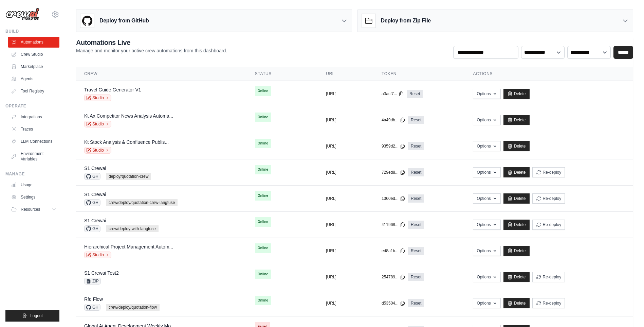 The image size is (644, 327). Describe the element at coordinates (33, 197) in the screenshot. I see `a: Settings` at that location.